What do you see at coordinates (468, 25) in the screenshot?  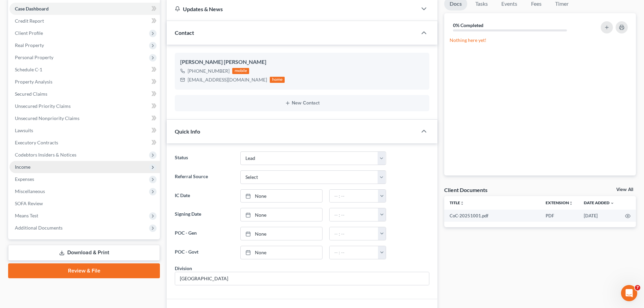 I see `strong: 0% Completed` at bounding box center [468, 25].